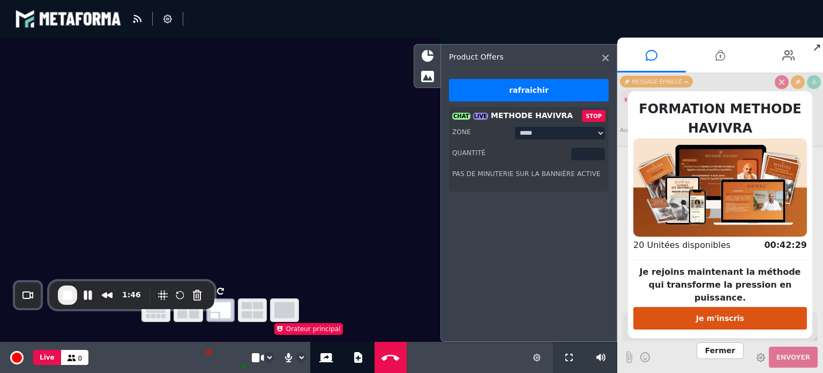 Image resolution: width=823 pixels, height=373 pixels. What do you see at coordinates (516, 57) in the screenshot?
I see `h3: Product offers` at bounding box center [516, 57].